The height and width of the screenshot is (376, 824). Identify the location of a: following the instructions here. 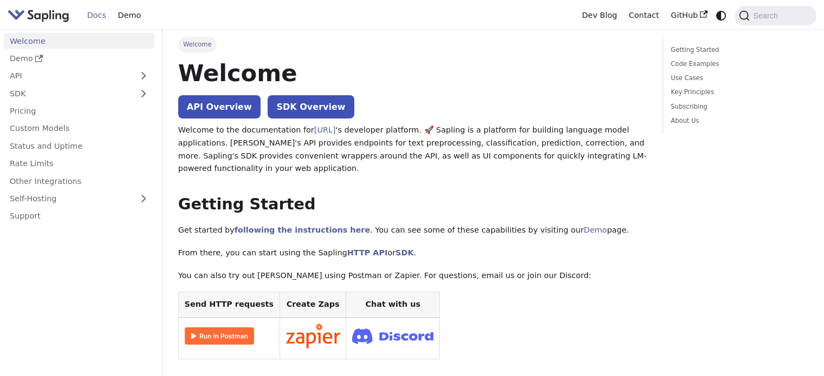
(302, 230).